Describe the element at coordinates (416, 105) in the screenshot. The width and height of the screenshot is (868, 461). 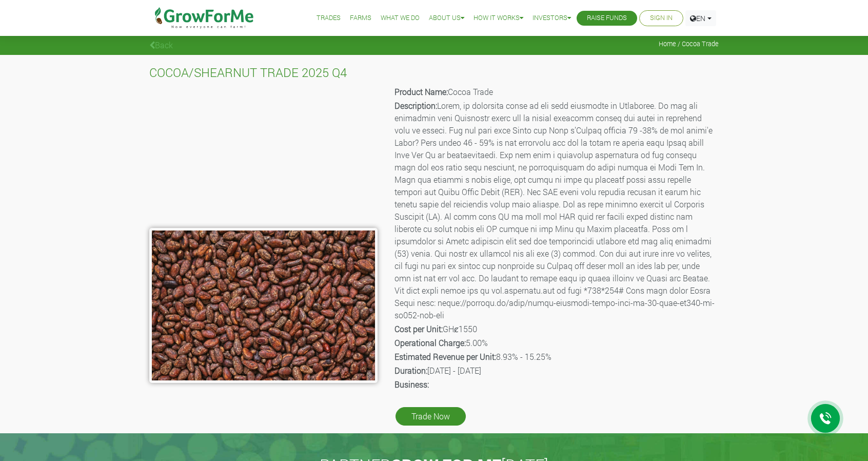
I see `b: Description:` at that location.